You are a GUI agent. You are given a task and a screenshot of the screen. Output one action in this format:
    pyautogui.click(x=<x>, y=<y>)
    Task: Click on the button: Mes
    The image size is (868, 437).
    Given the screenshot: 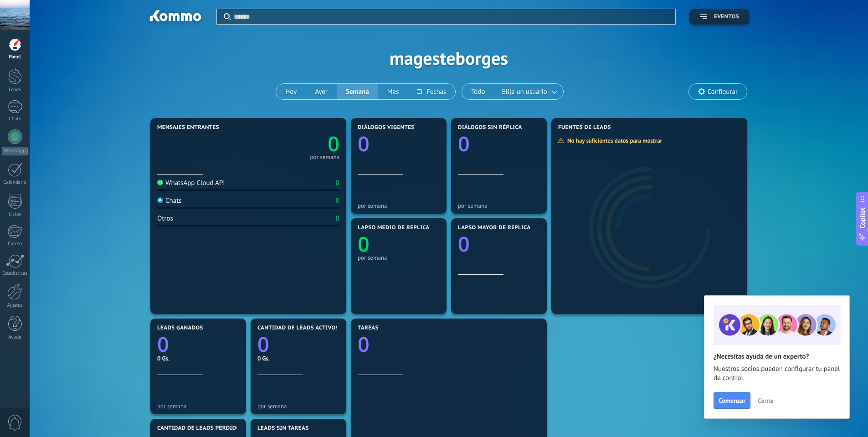 What is the action you would take?
    pyautogui.click(x=393, y=92)
    